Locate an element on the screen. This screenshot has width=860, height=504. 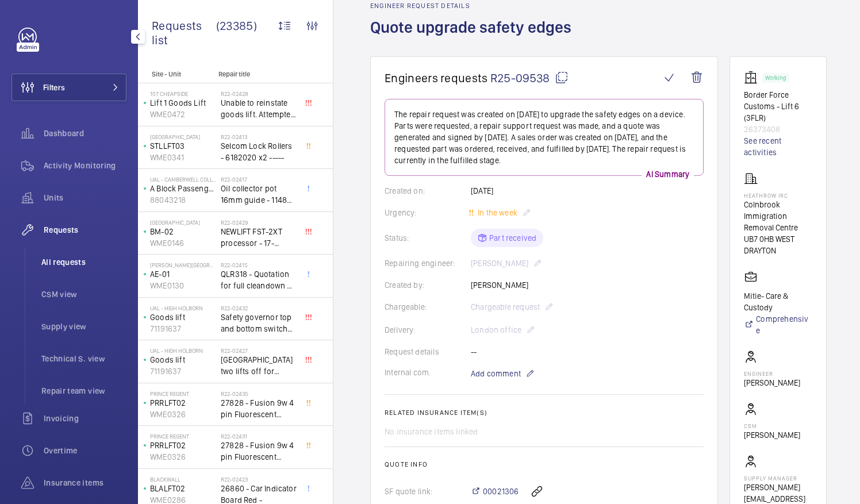
p: Engineer is located at coordinates (772, 373).